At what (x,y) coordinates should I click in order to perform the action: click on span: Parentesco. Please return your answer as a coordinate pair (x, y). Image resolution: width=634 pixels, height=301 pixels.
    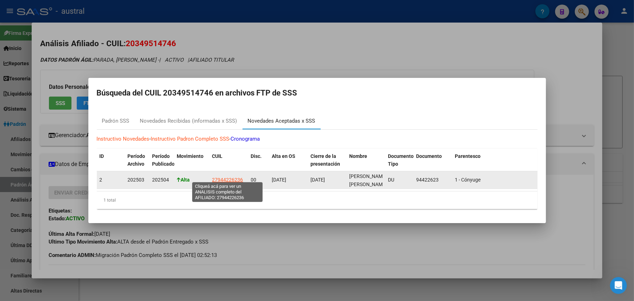
    Looking at the image, I should click on (468, 156).